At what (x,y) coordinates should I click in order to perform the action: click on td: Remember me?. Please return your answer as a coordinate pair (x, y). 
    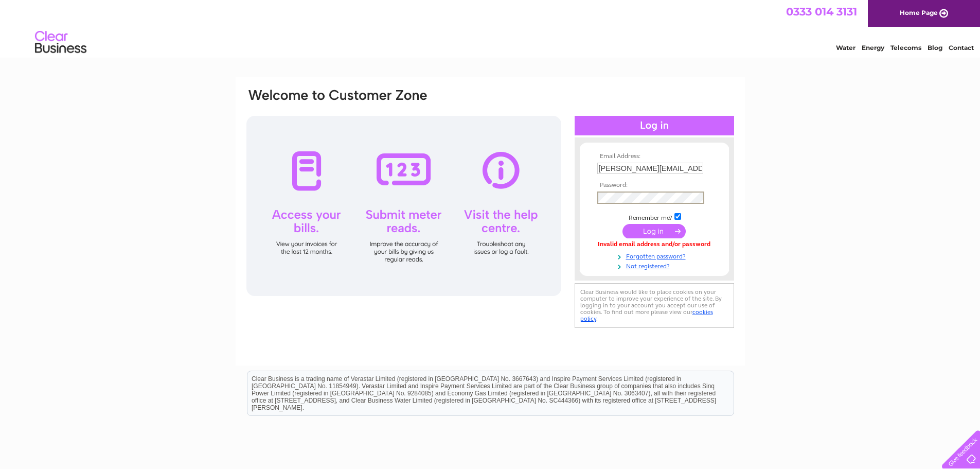
    Looking at the image, I should click on (655, 217).